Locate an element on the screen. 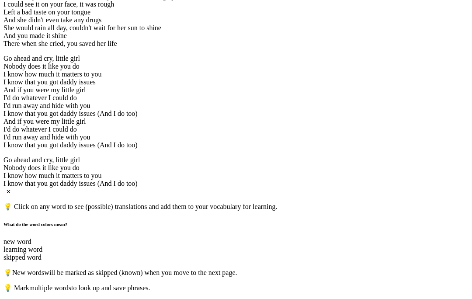  span: see is located at coordinates (29, 4).